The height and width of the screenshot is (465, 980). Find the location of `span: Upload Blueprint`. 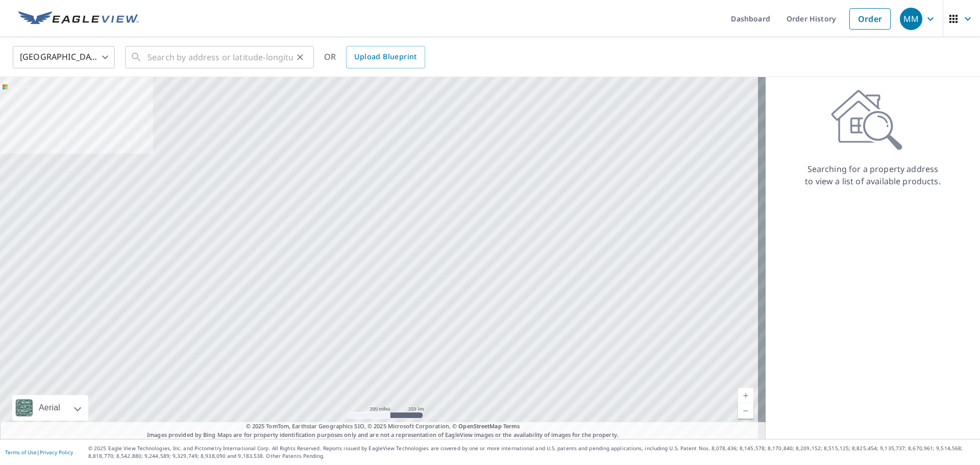

span: Upload Blueprint is located at coordinates (385, 57).